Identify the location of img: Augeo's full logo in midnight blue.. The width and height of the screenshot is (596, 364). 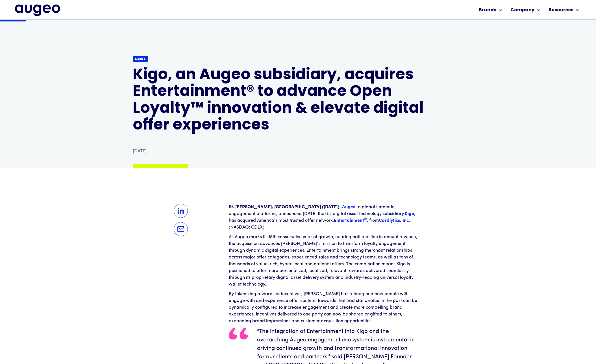
(38, 10).